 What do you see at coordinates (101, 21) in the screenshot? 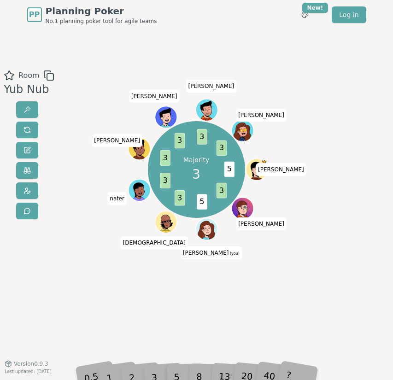
I see `span: No.1 planning poker tool for agile teams` at bounding box center [101, 21].